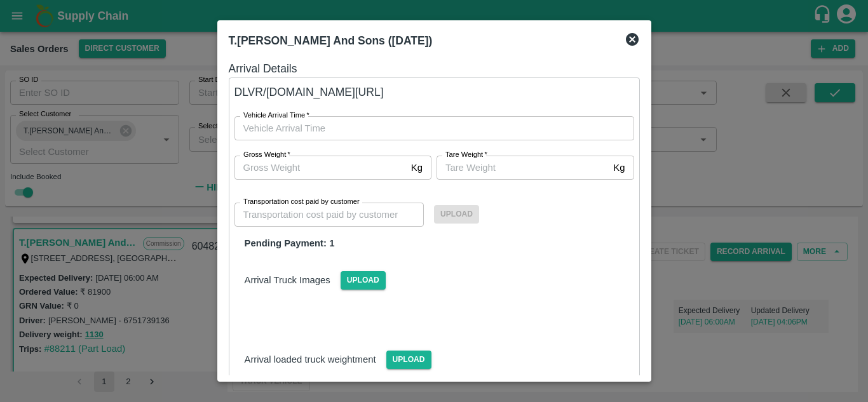  Describe the element at coordinates (429, 128) in the screenshot. I see `input: Choose date` at that location.